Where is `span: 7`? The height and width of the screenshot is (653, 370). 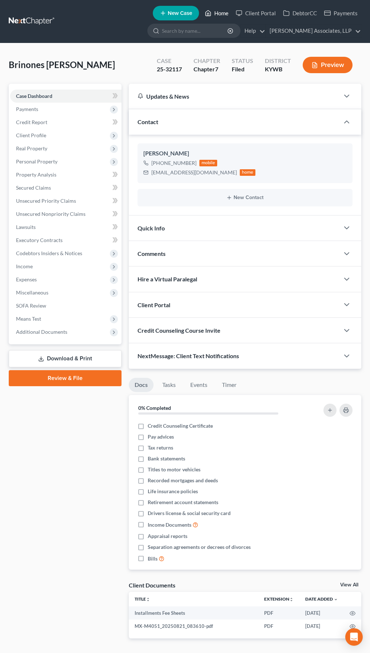 span: 7 is located at coordinates (217, 69).